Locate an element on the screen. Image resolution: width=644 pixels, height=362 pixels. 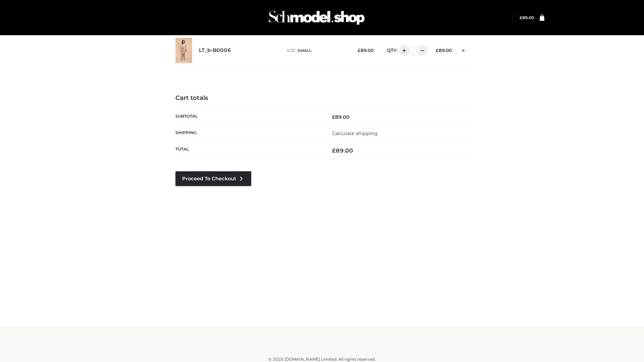
th: Total is located at coordinates (249, 151).